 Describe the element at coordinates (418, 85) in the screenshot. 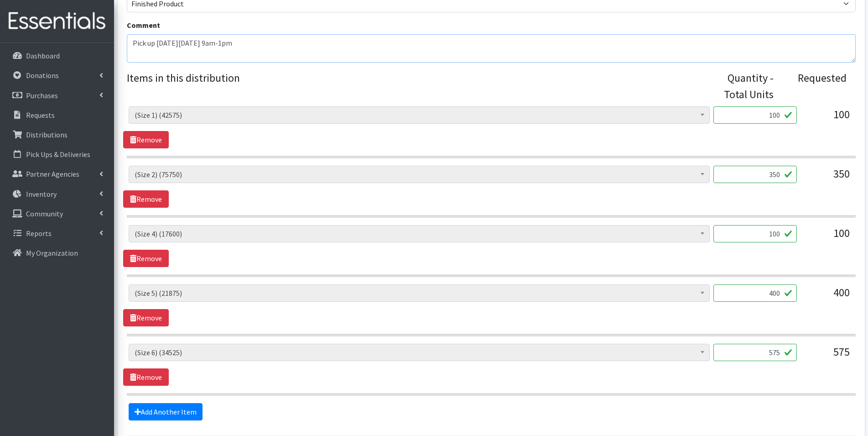

I see `legend: Items in this distribution` at that location.